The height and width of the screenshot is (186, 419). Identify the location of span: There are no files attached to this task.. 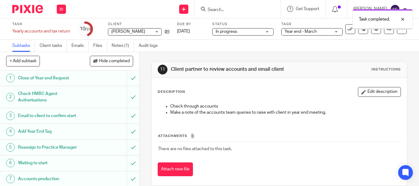
(195, 149).